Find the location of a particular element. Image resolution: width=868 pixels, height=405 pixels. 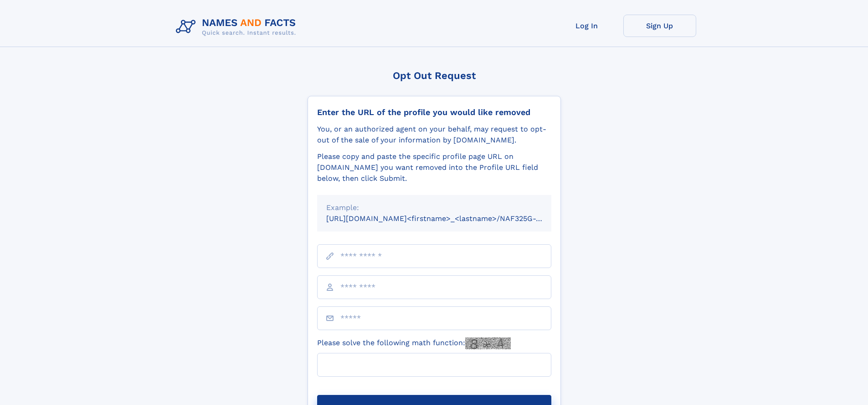

img: Logo Names and Facts is located at coordinates (238, 27).